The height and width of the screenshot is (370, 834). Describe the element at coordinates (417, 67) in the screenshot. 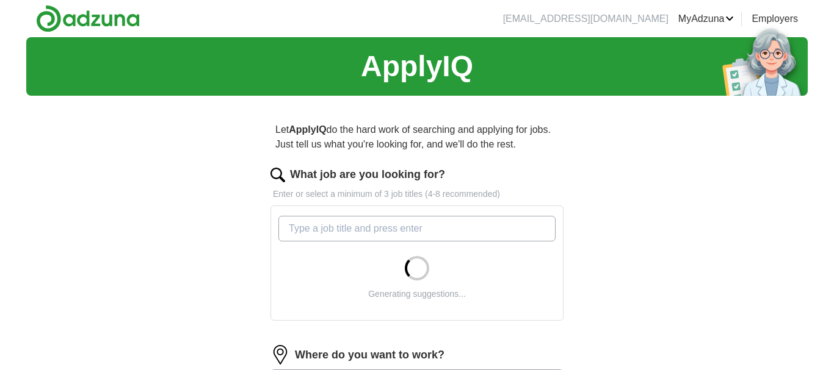

I see `h1: ApplyIQ` at that location.